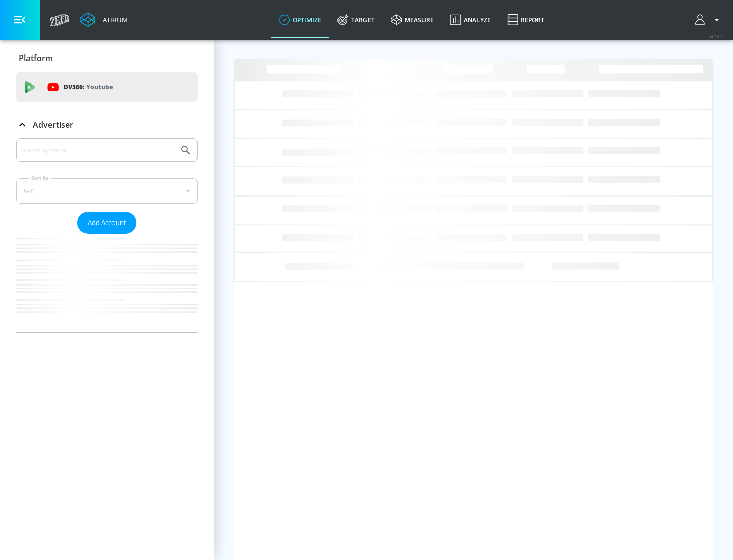 Image resolution: width=733 pixels, height=560 pixels. What do you see at coordinates (88, 87) in the screenshot?
I see `p: DV360:` at bounding box center [88, 87].